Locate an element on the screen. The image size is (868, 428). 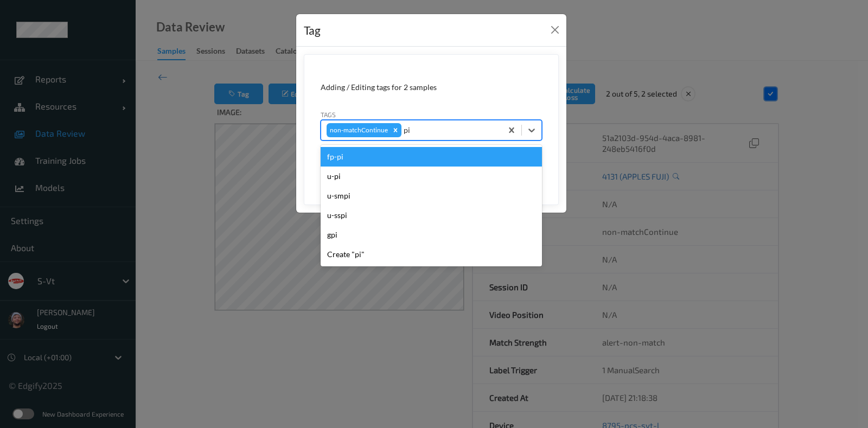
label: Tags is located at coordinates (328, 114).